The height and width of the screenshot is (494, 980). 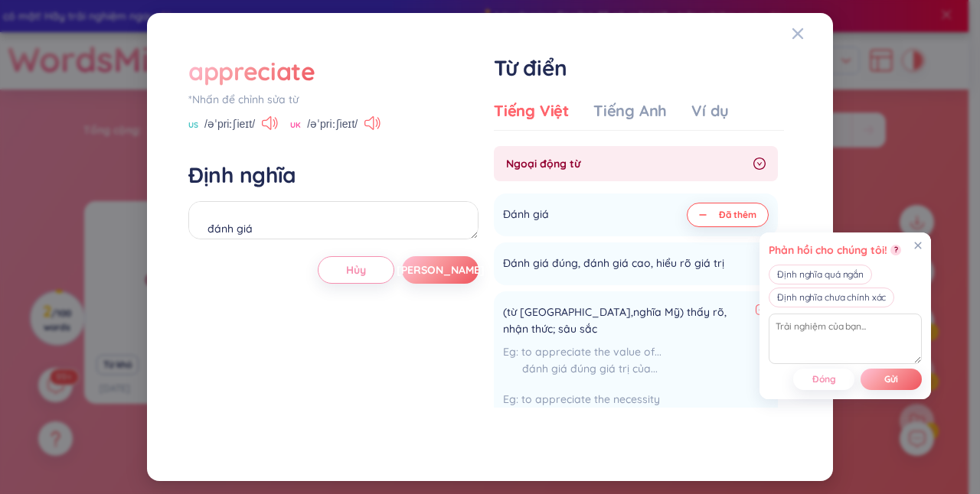 I want to click on button: Định nghĩa chưa chính xác, so click(x=832, y=298).